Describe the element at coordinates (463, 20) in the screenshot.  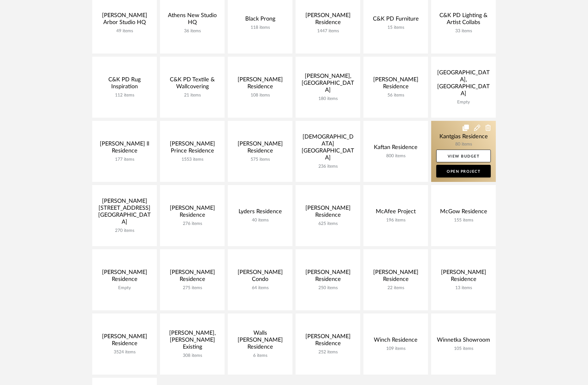
I see `div: C&K PD Lighting & Artist Collabs` at that location.